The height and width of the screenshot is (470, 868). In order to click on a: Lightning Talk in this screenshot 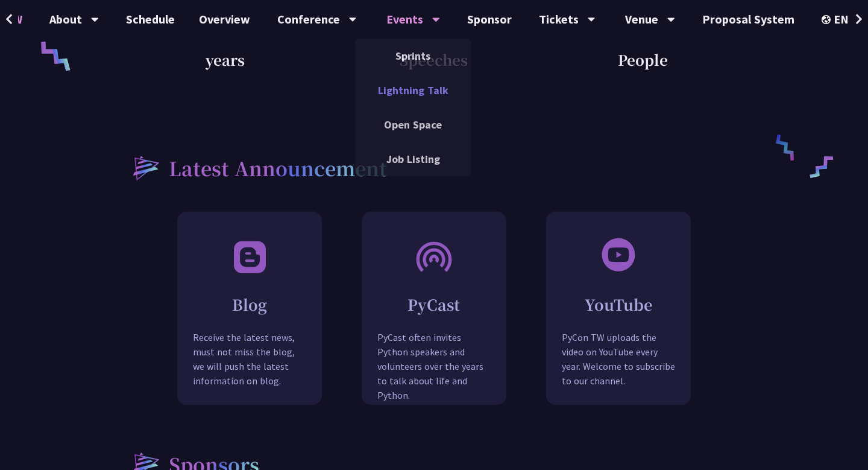, I will do `click(413, 90)`.